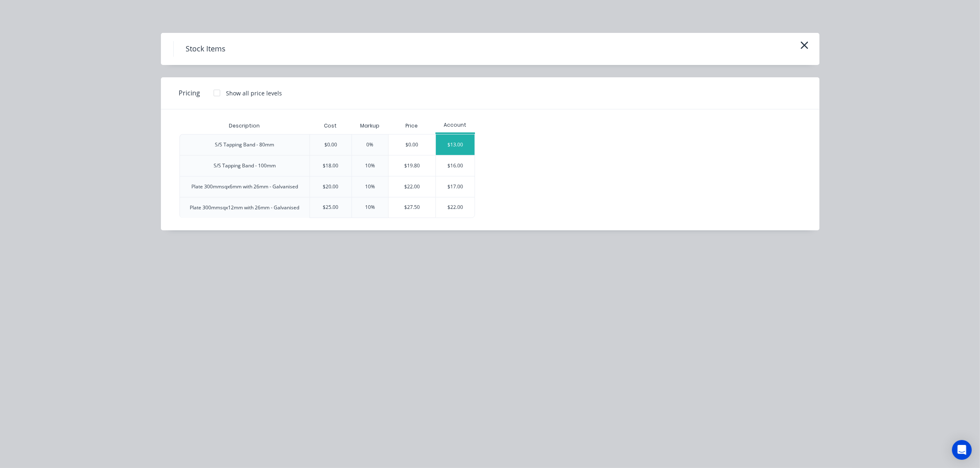 The height and width of the screenshot is (468, 980). What do you see at coordinates (412, 166) in the screenshot?
I see `div: $19.80` at bounding box center [412, 166].